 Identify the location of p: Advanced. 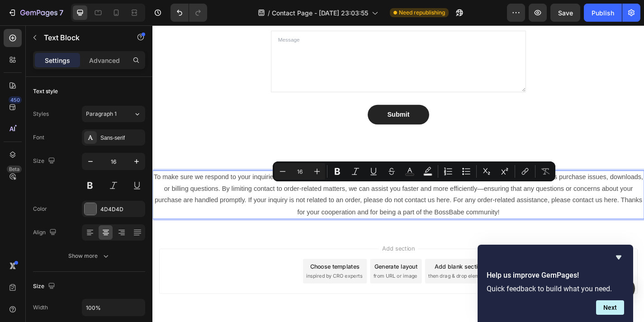
(105, 60).